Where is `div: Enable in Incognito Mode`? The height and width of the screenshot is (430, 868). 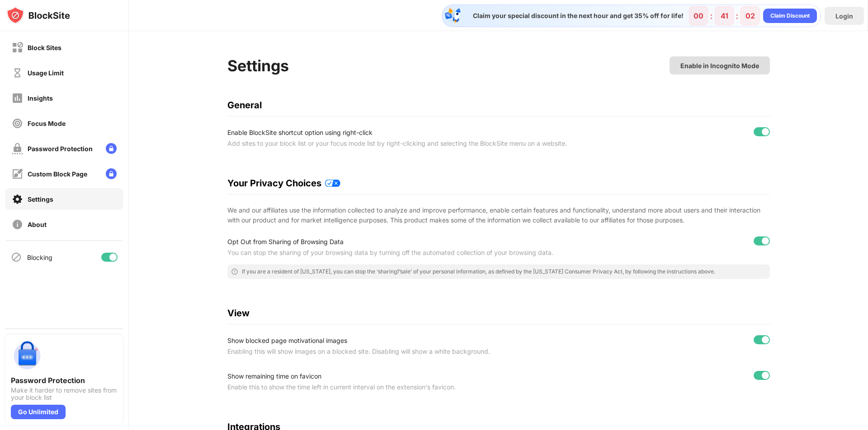 div: Enable in Incognito Mode is located at coordinates (719, 66).